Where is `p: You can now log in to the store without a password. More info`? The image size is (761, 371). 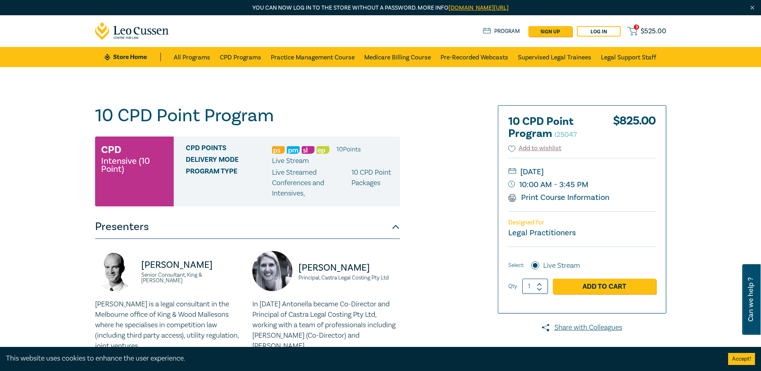
p: You can now log in to the store without a password. More info is located at coordinates (381, 8).